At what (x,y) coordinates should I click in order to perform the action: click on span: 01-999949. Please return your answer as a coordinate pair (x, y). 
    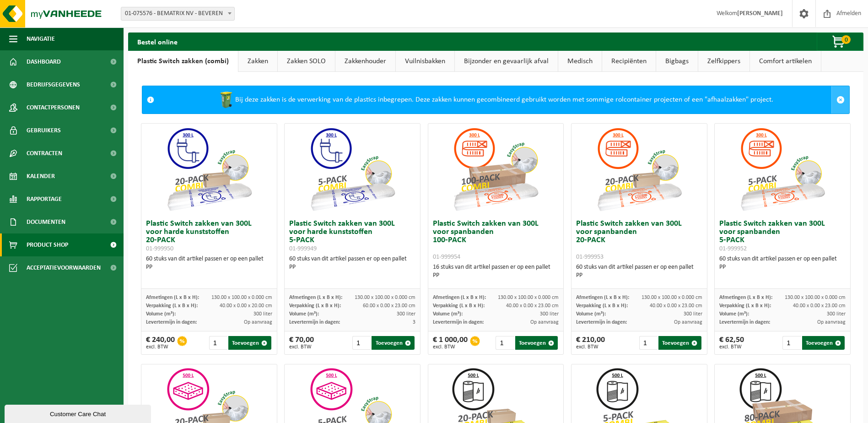
    Looking at the image, I should click on (303, 248).